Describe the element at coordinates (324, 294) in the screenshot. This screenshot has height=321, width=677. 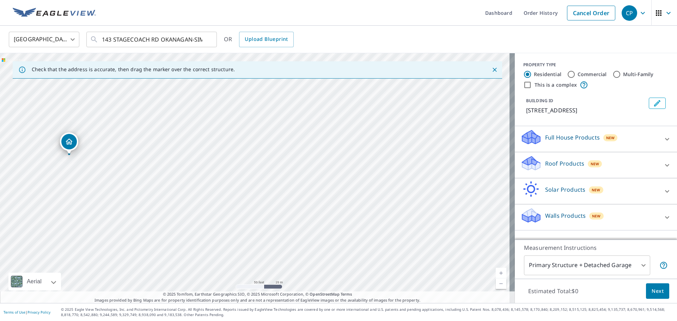
I see `a: OpenStreetMap` at that location.